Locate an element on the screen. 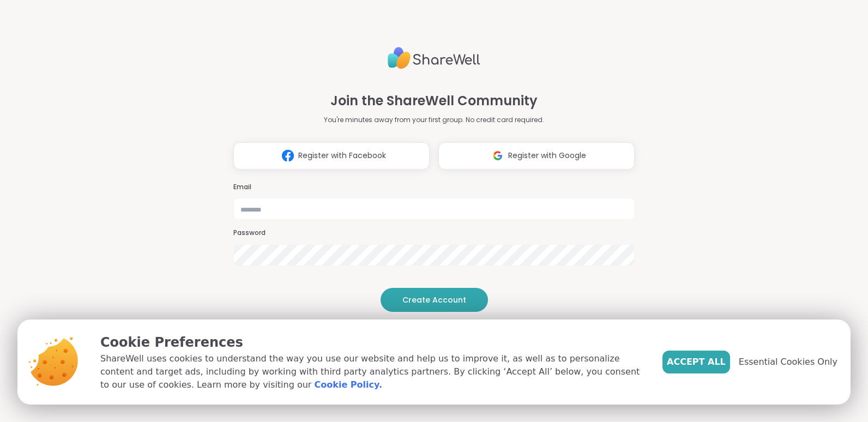  button: Create Account is located at coordinates (434, 300).